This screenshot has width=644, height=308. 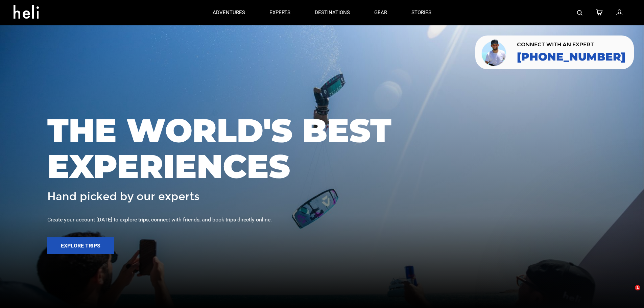 What do you see at coordinates (123, 196) in the screenshot?
I see `span: Hand picked by our experts` at bounding box center [123, 196].